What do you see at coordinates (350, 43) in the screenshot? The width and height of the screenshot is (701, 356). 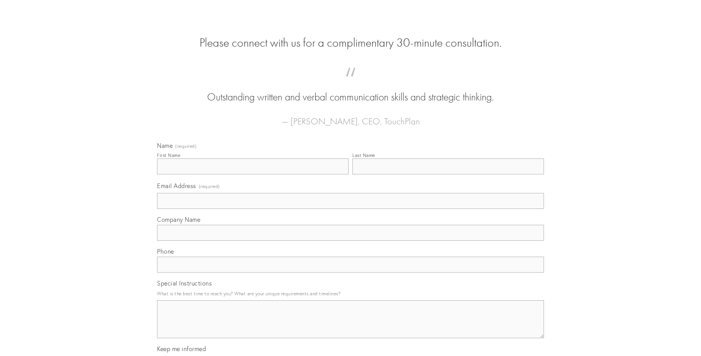 I see `h2: Please connect with us for a complimentary 30-minute consultation.` at bounding box center [350, 43].